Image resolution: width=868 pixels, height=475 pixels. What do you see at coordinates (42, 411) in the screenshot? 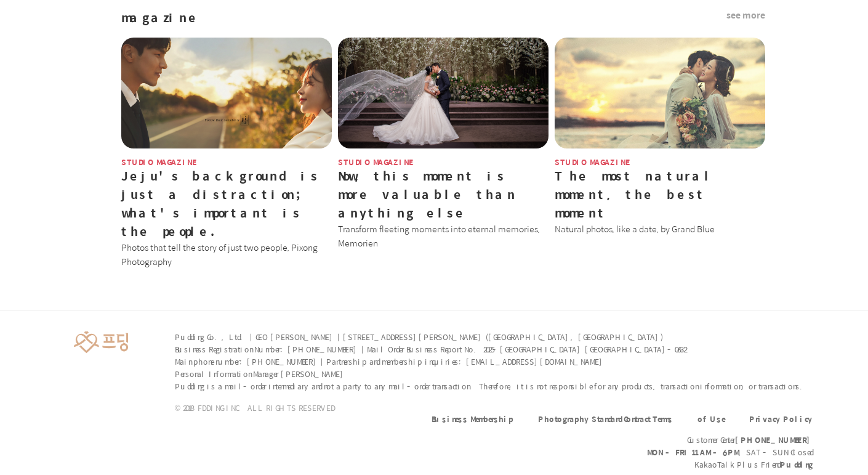
I see `span: Home` at bounding box center [42, 411].